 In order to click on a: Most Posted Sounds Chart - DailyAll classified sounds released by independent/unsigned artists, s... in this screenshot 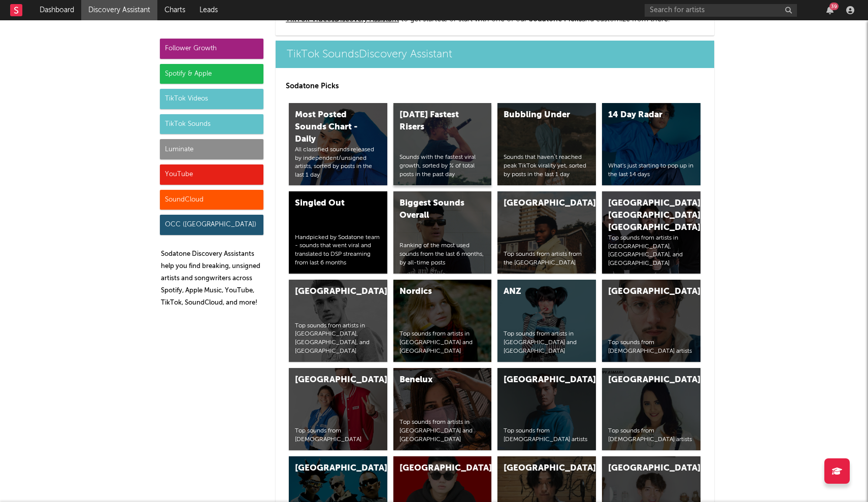, I will do `click(338, 144)`.